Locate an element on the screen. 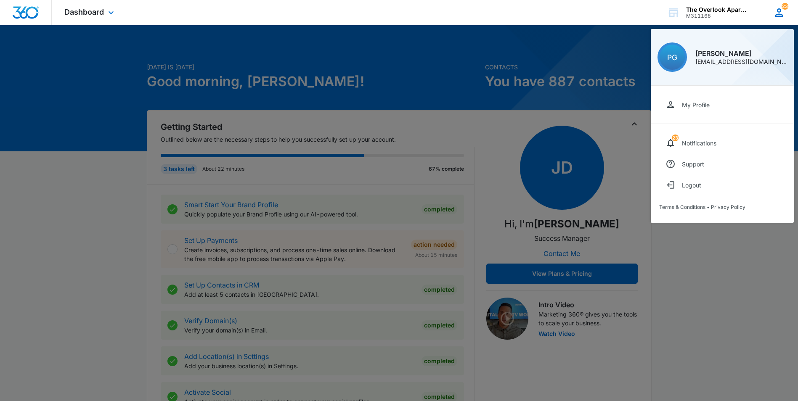  div: My Profile is located at coordinates (696, 105).